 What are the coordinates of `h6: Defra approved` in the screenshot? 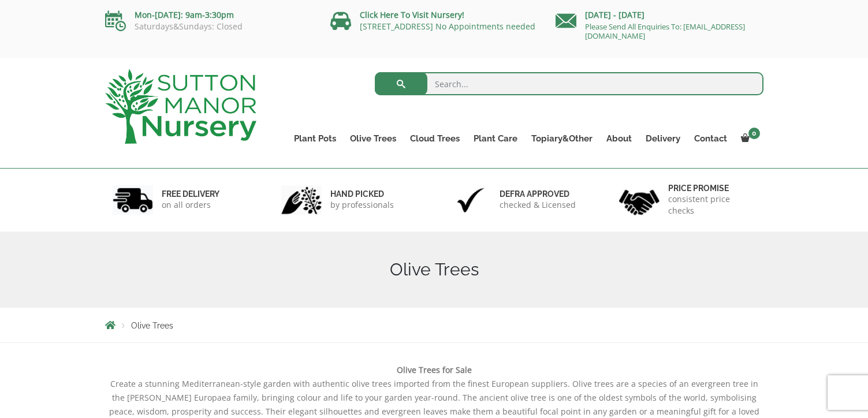 It's located at (538, 194).